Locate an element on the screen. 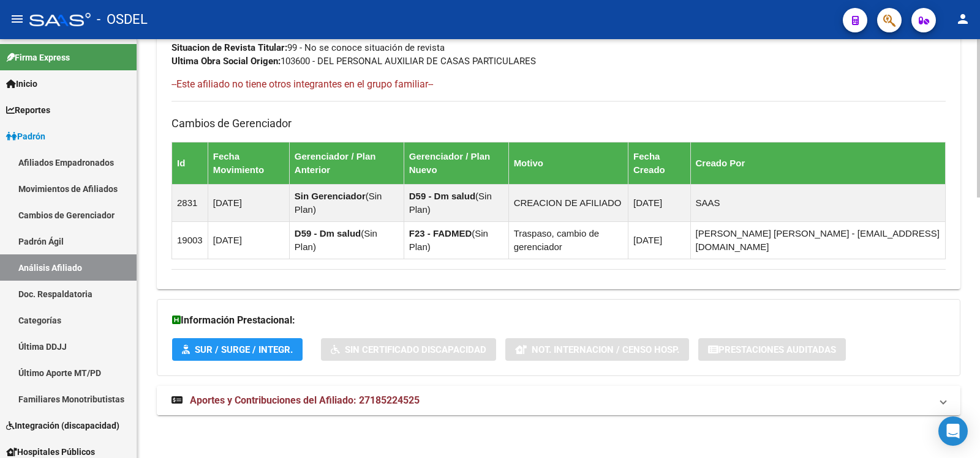 The height and width of the screenshot is (458, 980). th: Gerenciador / Plan Anterior is located at coordinates (346, 163).